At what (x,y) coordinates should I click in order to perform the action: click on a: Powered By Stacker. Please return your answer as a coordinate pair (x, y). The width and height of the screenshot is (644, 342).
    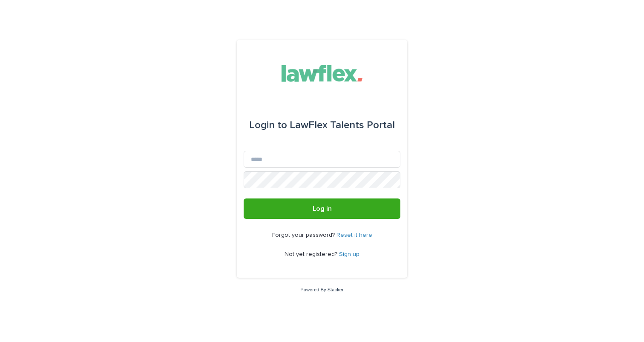
    Looking at the image, I should click on (321, 289).